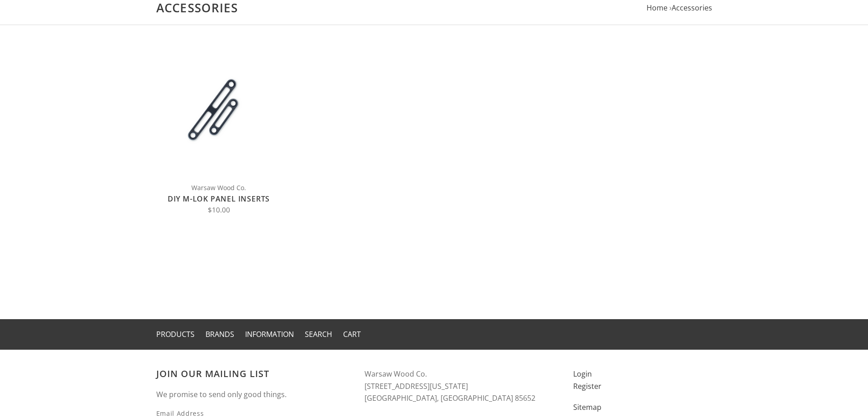  What do you see at coordinates (588, 386) in the screenshot?
I see `a: Register` at bounding box center [588, 386].